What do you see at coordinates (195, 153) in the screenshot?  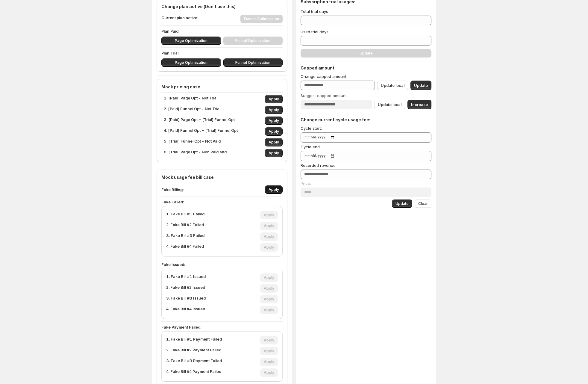 I see `p: 6. [Trial] Page Opt - Non Paid and` at bounding box center [195, 153].